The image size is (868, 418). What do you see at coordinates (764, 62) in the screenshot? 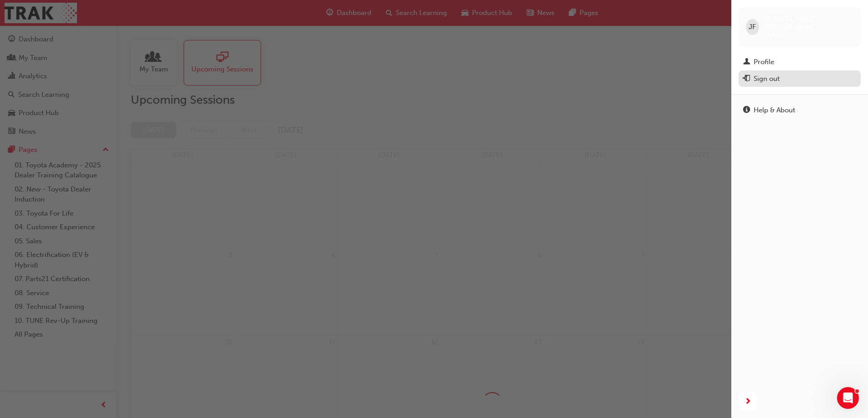
I see `div: Profile` at bounding box center [764, 62].